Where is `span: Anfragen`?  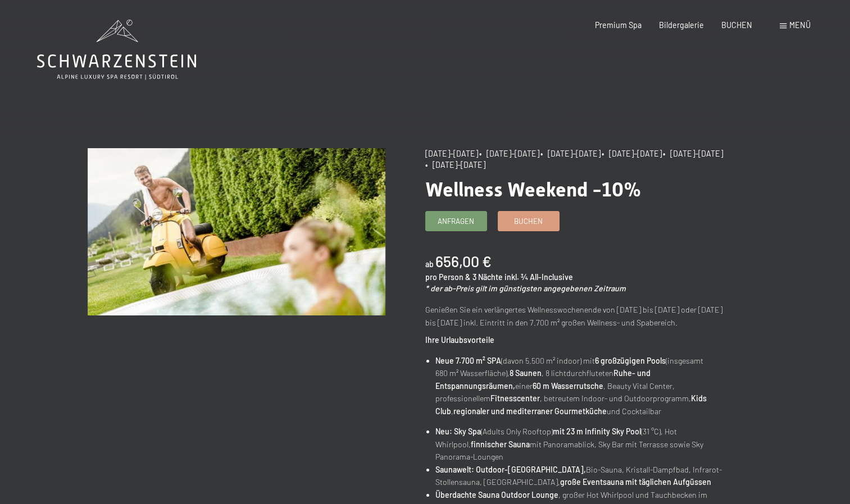 span: Anfragen is located at coordinates (456, 222).